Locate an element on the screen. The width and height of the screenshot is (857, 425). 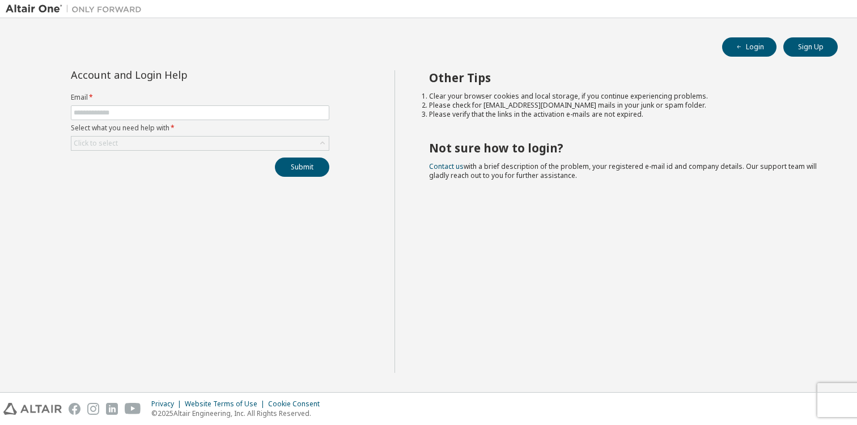
img: facebook.svg is located at coordinates (74, 408).